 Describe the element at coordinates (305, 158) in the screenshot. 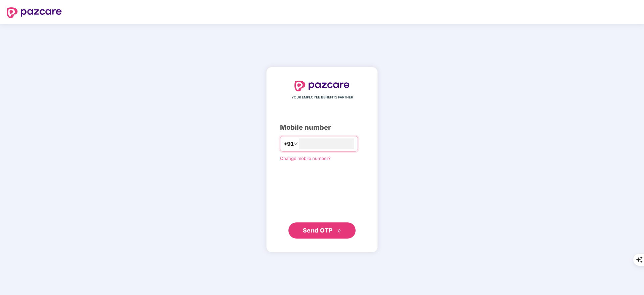

I see `a: Change mobile number?` at that location.